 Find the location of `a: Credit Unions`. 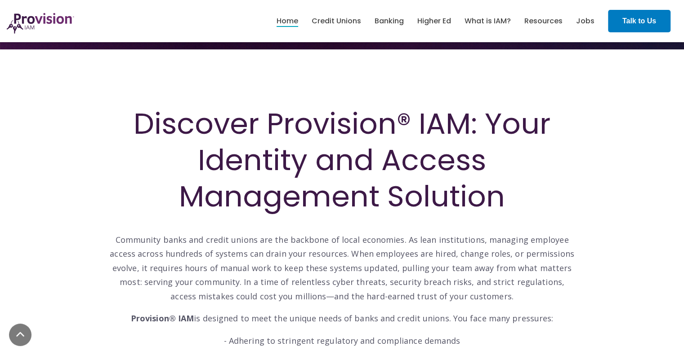

a: Credit Unions is located at coordinates (336, 21).